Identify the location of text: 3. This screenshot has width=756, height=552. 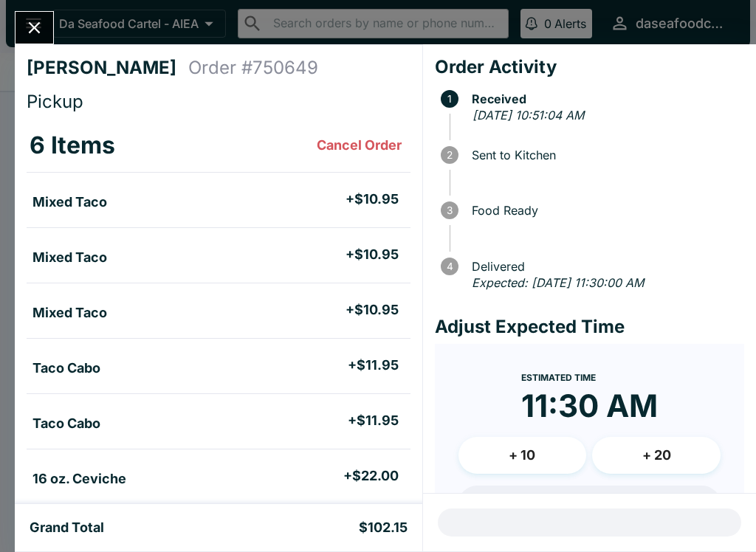
(449, 211).